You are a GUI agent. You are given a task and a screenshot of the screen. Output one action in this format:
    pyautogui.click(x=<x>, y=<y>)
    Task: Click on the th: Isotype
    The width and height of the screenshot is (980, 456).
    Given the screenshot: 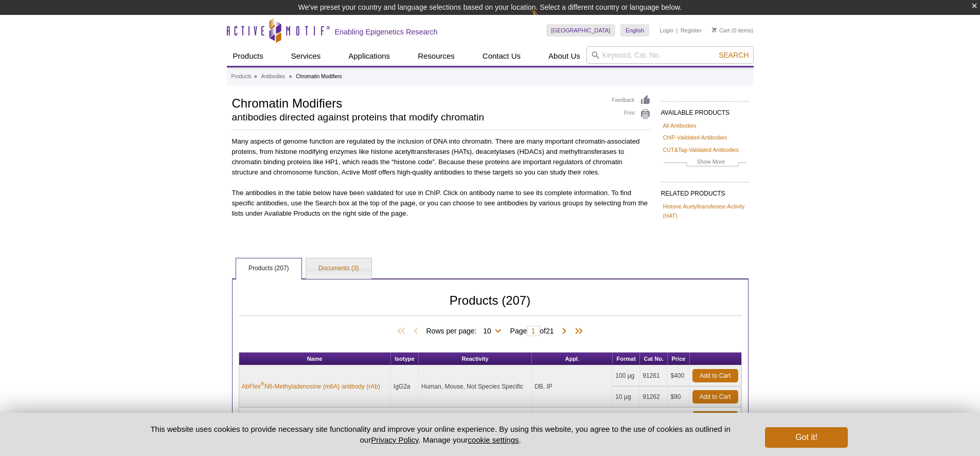 What is the action you would take?
    pyautogui.click(x=405, y=358)
    